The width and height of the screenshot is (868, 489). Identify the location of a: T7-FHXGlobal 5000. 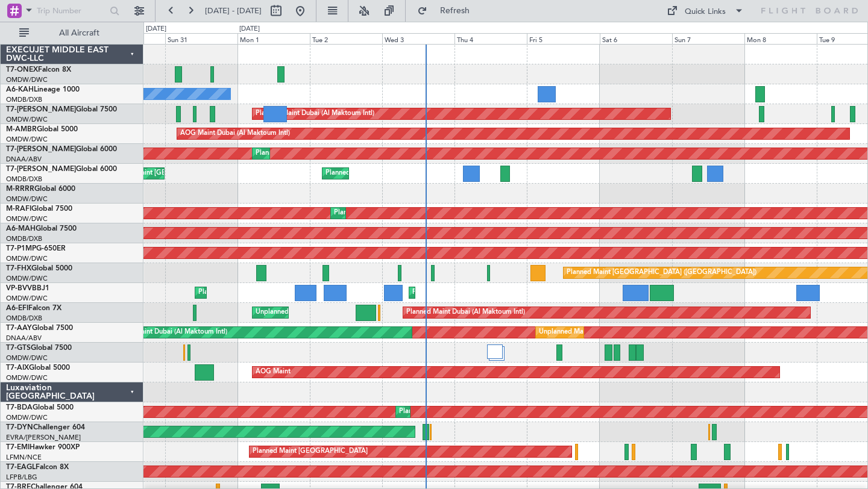
(39, 269).